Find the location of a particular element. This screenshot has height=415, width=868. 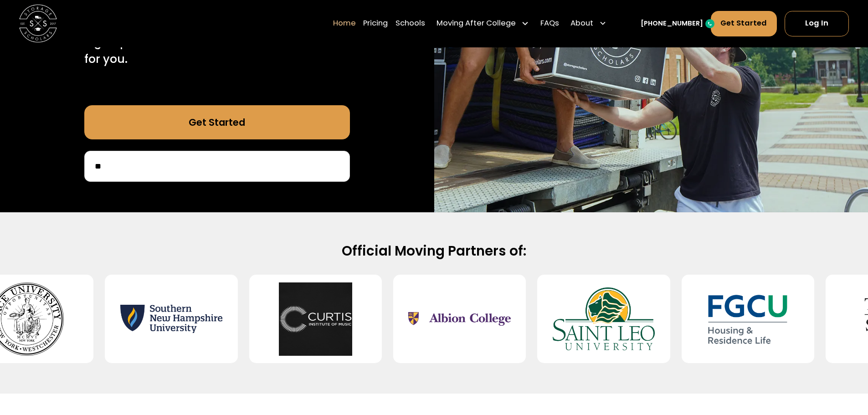

h2: Official Moving Partners of: is located at coordinates (434, 251).